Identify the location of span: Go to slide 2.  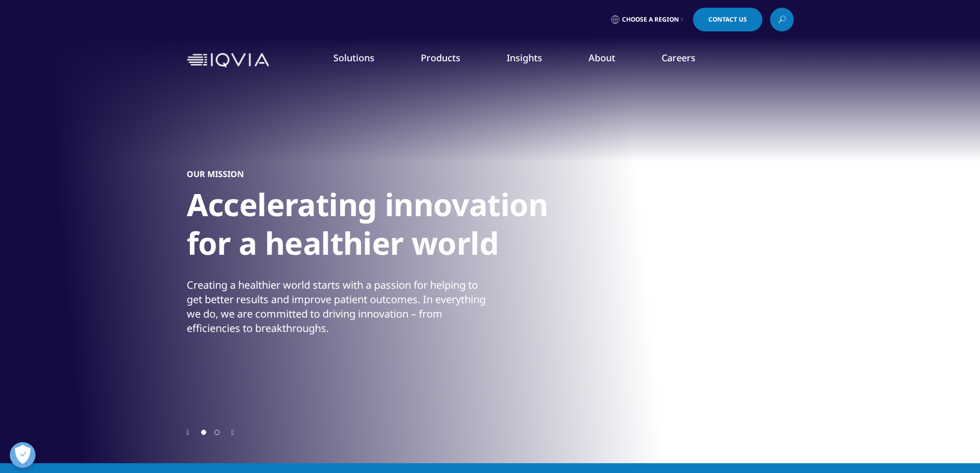
(217, 433).